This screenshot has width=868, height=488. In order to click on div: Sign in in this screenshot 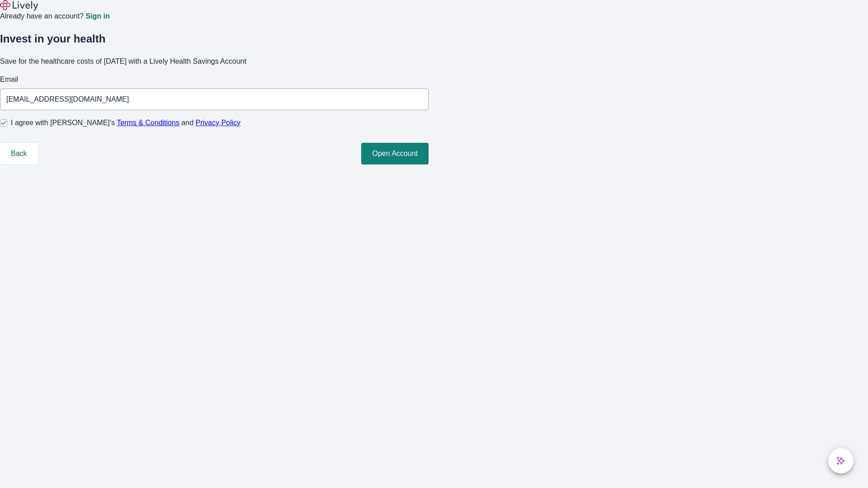, I will do `click(97, 16)`.